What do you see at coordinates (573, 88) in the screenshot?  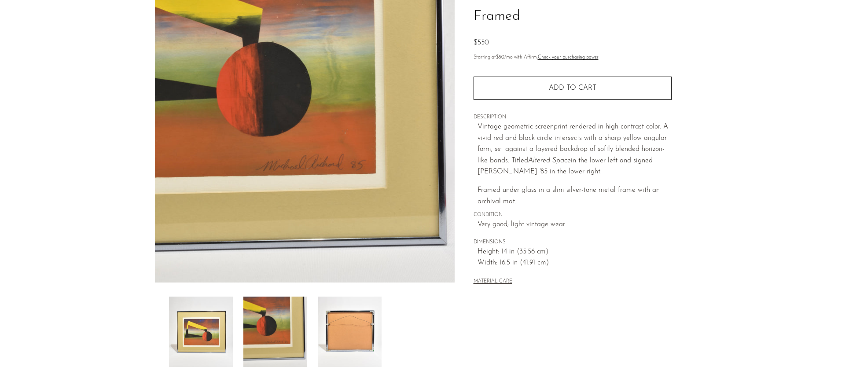 I see `button: Add to cart` at bounding box center [573, 88].